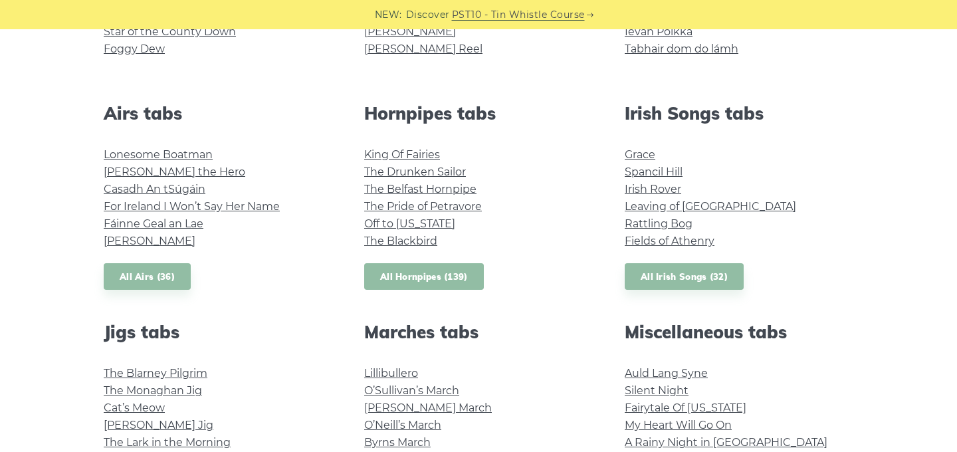 This screenshot has height=452, width=957. I want to click on a: King Of Fairies, so click(402, 154).